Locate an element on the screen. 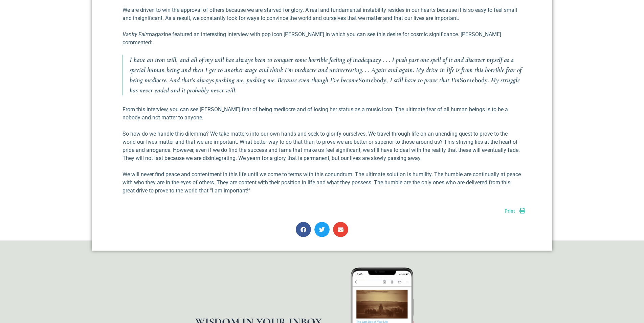 Image resolution: width=644 pixels, height=323 pixels. p: We are driven to win the approval of others because we are starved for glory. A real and fundamen... is located at coordinates (322, 14).